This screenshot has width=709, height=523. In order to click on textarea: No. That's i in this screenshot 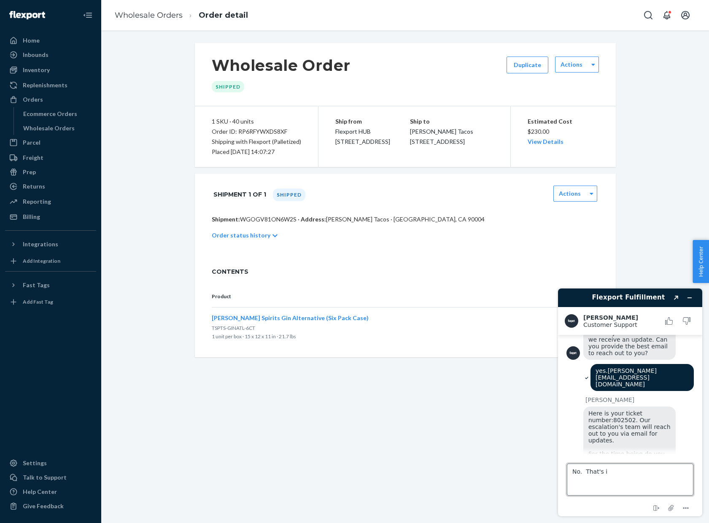, I will do `click(79, 198)`.